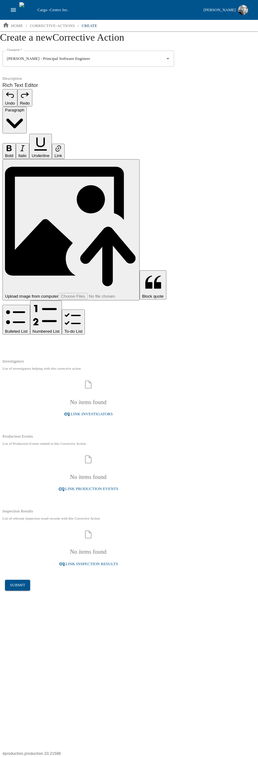  Describe the element at coordinates (73, 331) in the screenshot. I see `span: To-do List` at that location.